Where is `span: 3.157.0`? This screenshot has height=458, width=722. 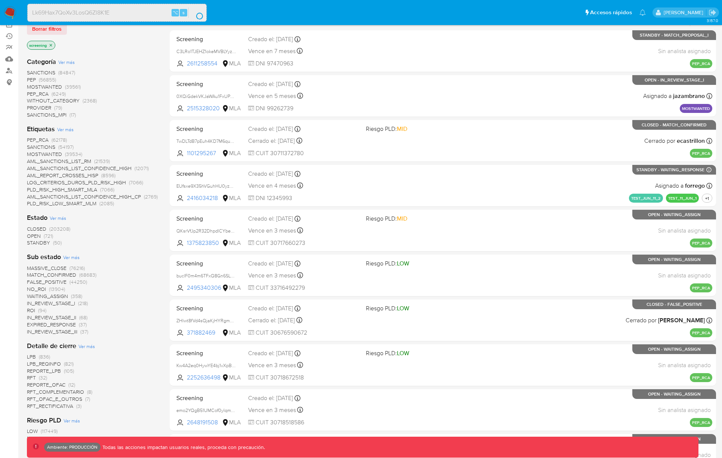
span: 3.157.0 is located at coordinates (713, 21).